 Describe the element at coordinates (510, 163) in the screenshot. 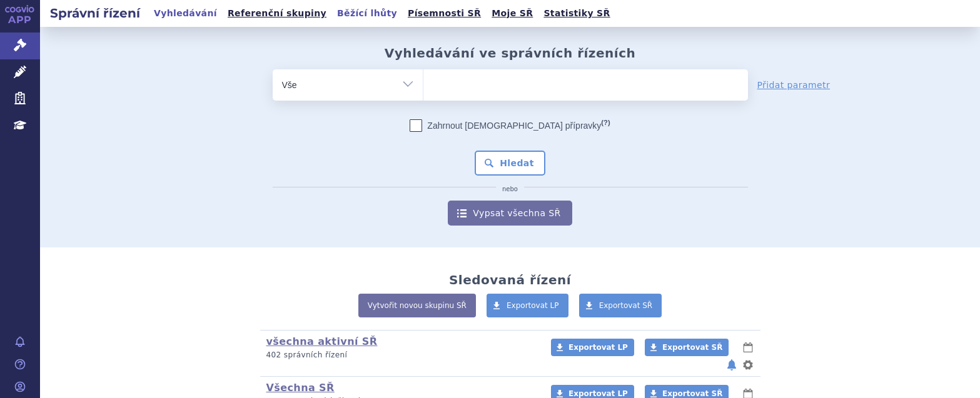

I see `button: Hledat` at that location.